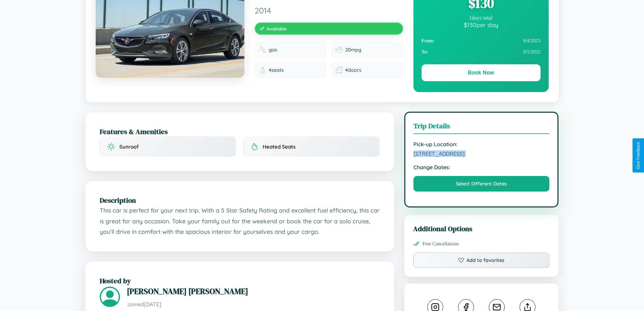 This screenshot has width=644, height=311. Describe the element at coordinates (481, 127) in the screenshot. I see `h3: Trip Details` at that location.